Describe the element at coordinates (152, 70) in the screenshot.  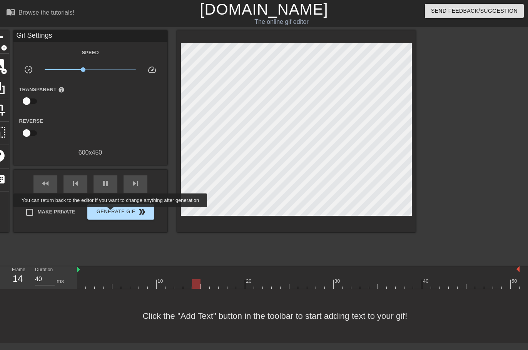
I see `span: speed` at that location.